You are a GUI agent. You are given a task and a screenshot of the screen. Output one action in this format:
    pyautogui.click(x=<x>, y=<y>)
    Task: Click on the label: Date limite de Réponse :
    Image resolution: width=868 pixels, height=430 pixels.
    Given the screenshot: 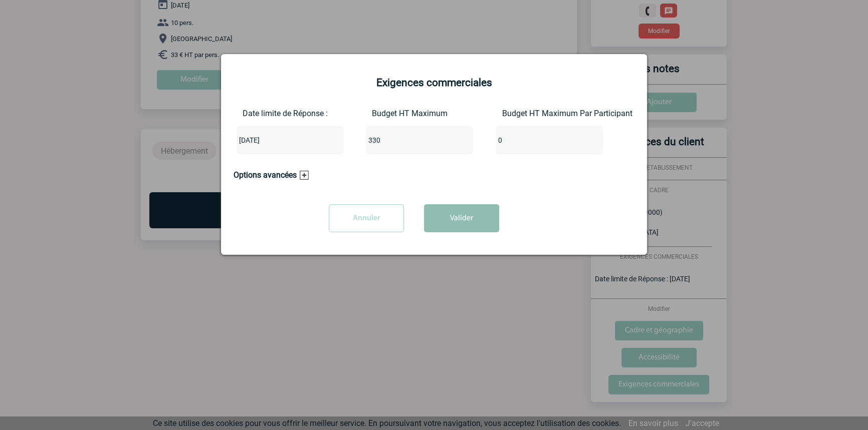 What is the action you would take?
    pyautogui.click(x=254, y=113)
    